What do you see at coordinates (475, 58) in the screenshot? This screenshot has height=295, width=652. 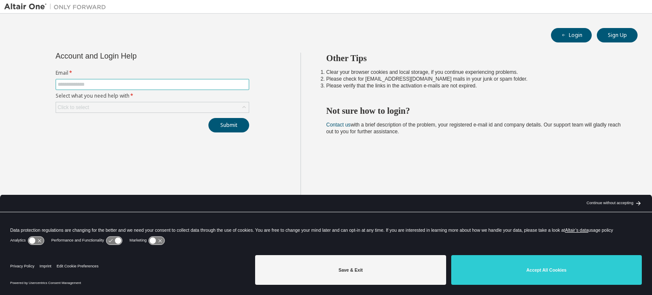 I see `h2: Other Tips` at bounding box center [475, 58].